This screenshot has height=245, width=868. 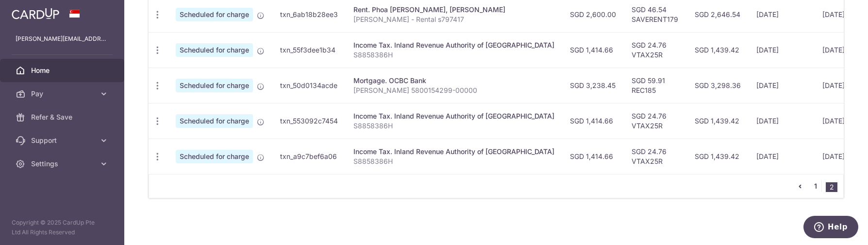 I want to click on span: Pay, so click(x=63, y=94).